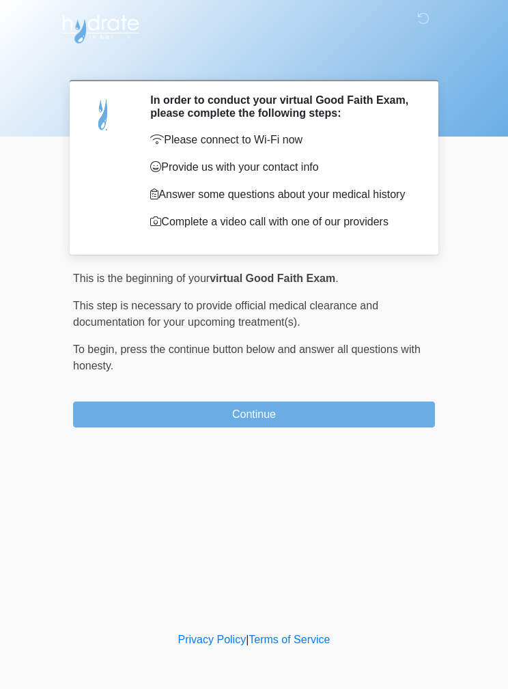 Image resolution: width=508 pixels, height=689 pixels. What do you see at coordinates (100, 27) in the screenshot?
I see `img: Hydrate IV Bar - Flagstaff Logo` at bounding box center [100, 27].